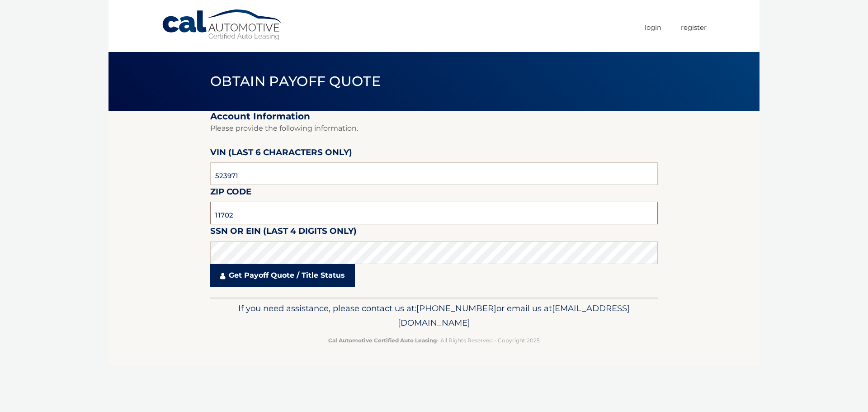  What do you see at coordinates (222, 25) in the screenshot?
I see `a: Cal Automotive` at bounding box center [222, 25].